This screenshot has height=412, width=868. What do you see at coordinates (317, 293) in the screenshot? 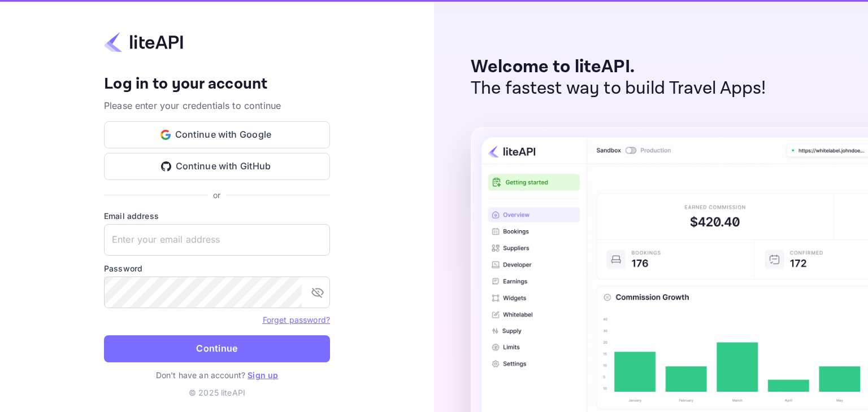
I see `button: toggle password visibility` at bounding box center [317, 293].